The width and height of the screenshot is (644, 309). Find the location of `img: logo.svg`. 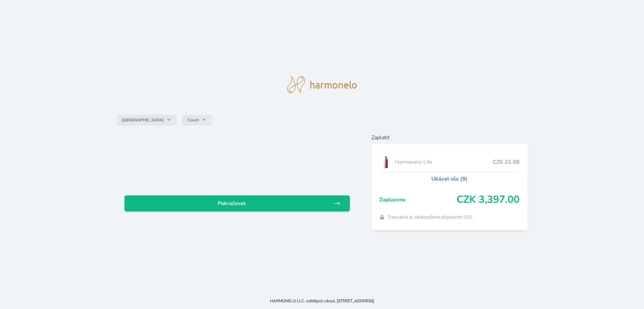

img: logo.svg is located at coordinates (322, 85).